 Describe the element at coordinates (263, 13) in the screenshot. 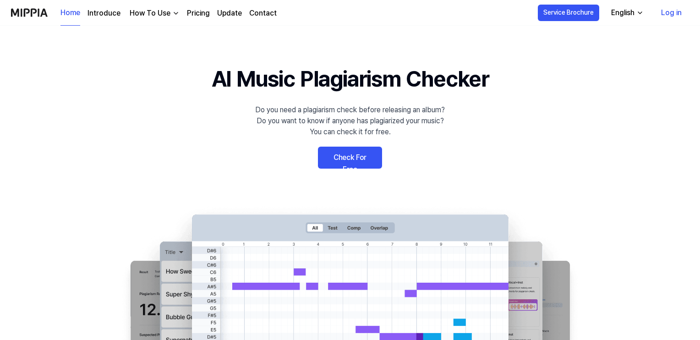

I see `a: Contact` at that location.